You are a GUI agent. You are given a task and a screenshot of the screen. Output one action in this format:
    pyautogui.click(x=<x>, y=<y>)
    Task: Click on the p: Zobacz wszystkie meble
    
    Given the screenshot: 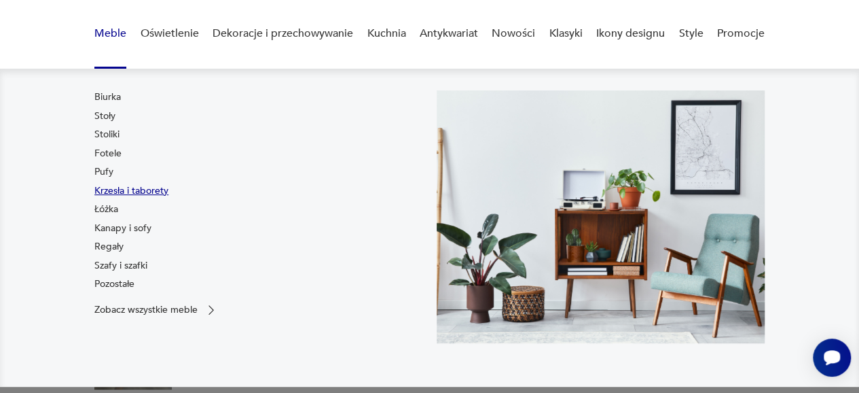 What is the action you would take?
    pyautogui.click(x=146, y=309)
    